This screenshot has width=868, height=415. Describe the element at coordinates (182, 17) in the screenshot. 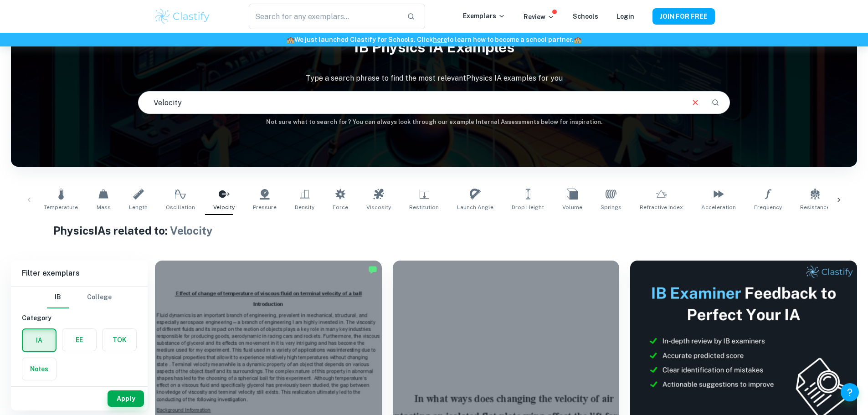

I see `img: Clastify logo` at that location.